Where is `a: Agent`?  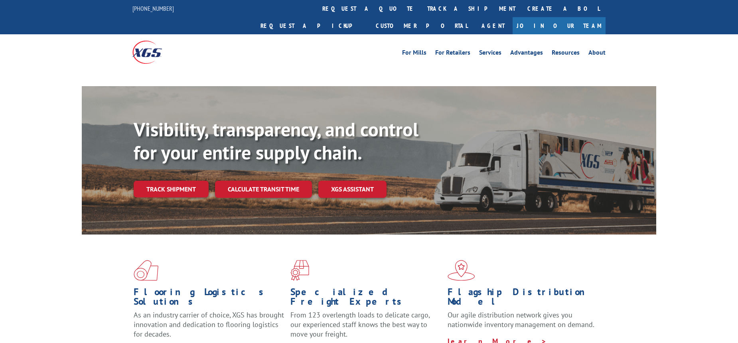 a: Agent is located at coordinates (493, 26).